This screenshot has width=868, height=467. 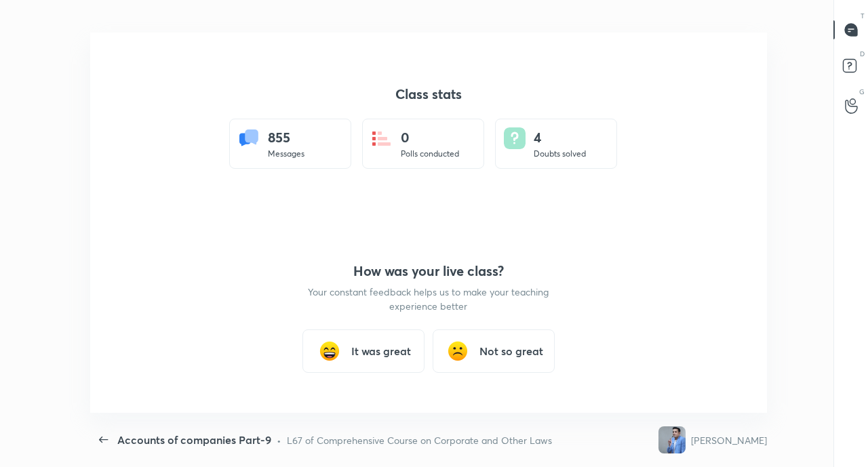 I want to click on div: 4, so click(x=559, y=138).